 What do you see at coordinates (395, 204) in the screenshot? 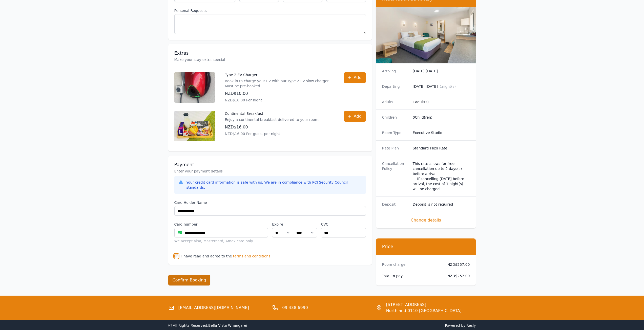
I see `dt: Deposit` at bounding box center [395, 204].